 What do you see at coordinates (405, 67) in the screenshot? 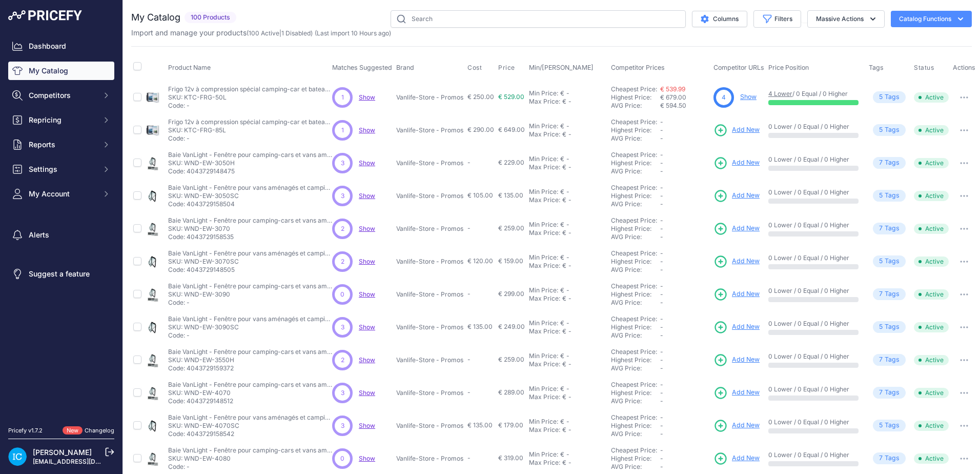
I see `span: Brand` at bounding box center [405, 67].